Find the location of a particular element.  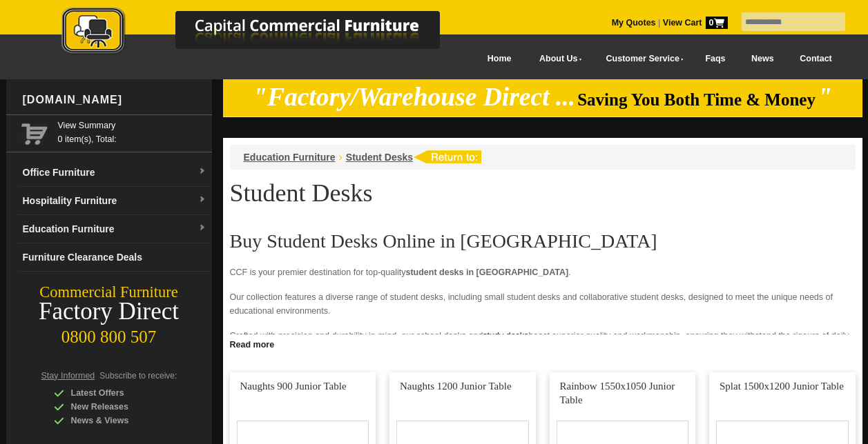

a: Office Furnituredropdown is located at coordinates (115, 173).